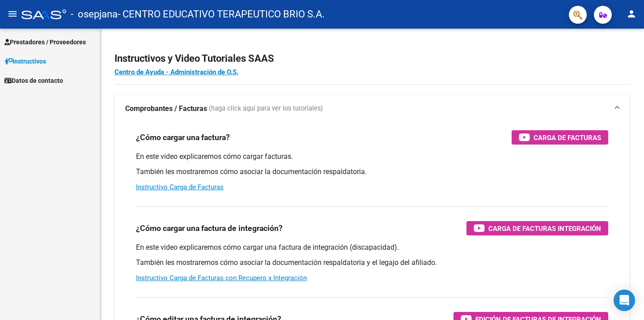 The width and height of the screenshot is (644, 320). I want to click on mat-icon: menu, so click(13, 14).